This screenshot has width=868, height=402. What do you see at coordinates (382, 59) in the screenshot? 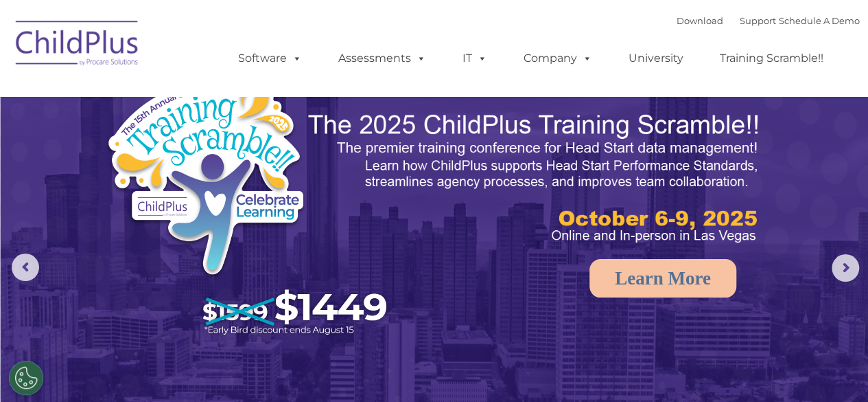
I see `a: Assessments` at bounding box center [382, 59].